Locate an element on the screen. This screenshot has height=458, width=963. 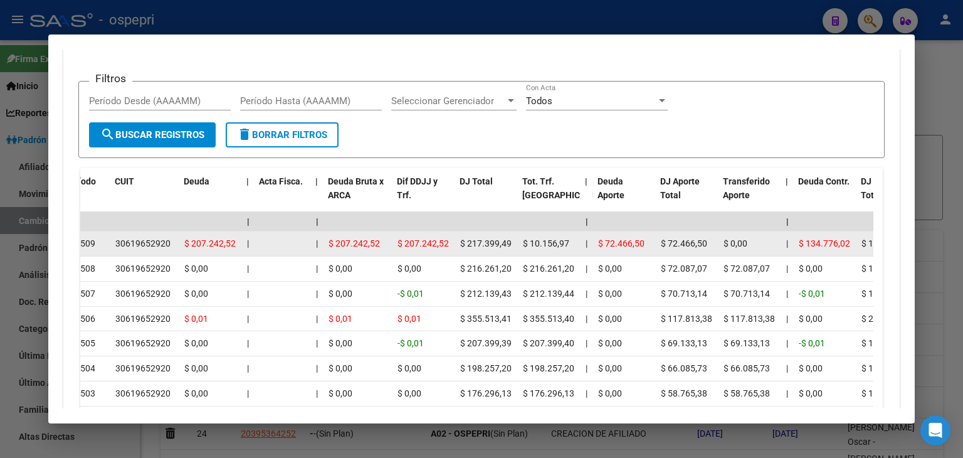
span: DJ Contr. Total is located at coordinates (879, 188).